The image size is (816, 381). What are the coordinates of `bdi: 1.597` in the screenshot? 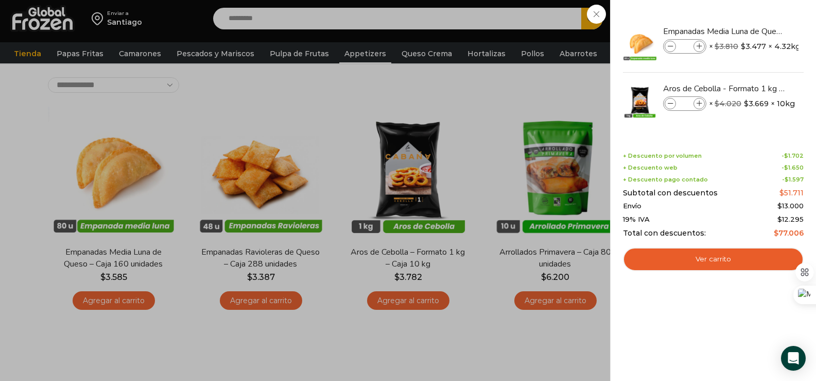 It's located at (794, 179).